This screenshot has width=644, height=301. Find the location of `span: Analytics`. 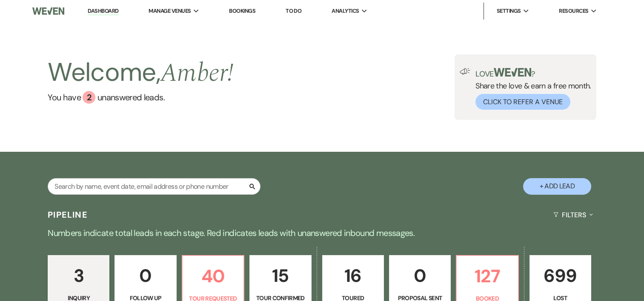

span: Analytics is located at coordinates (345, 11).